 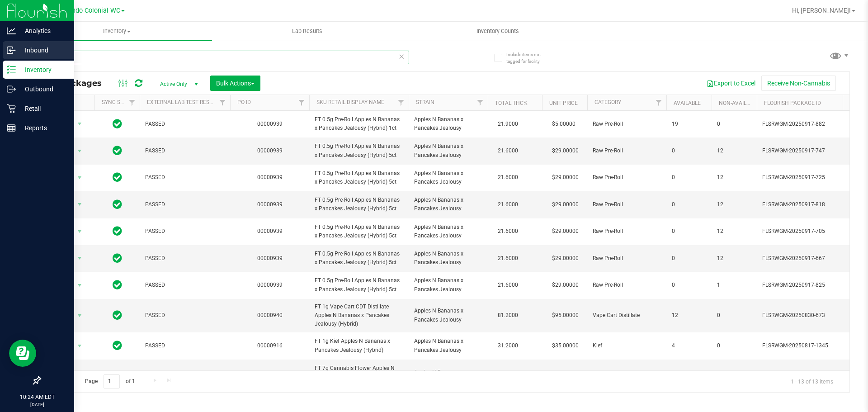 What do you see at coordinates (563, 103) in the screenshot?
I see `a: Unit Price` at bounding box center [563, 103].